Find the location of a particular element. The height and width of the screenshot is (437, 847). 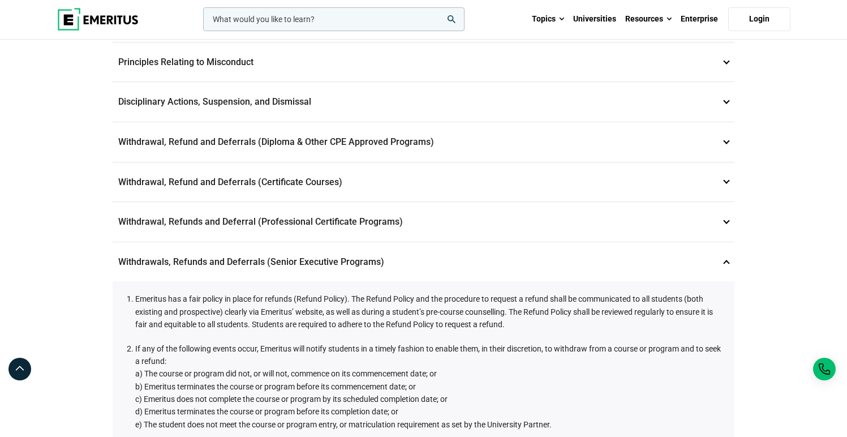

span: d) Emeritus terminates the course or program before its completion date; or is located at coordinates (266, 411).